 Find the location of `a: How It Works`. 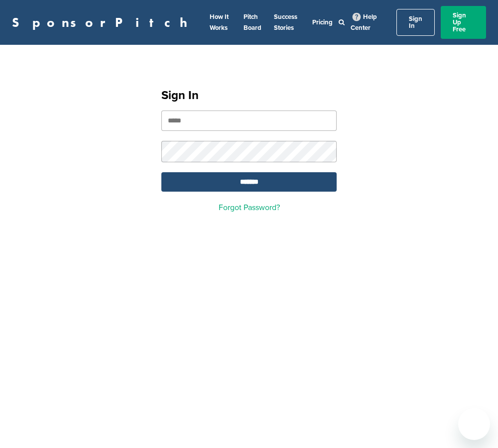

a: How It Works is located at coordinates (219, 22).